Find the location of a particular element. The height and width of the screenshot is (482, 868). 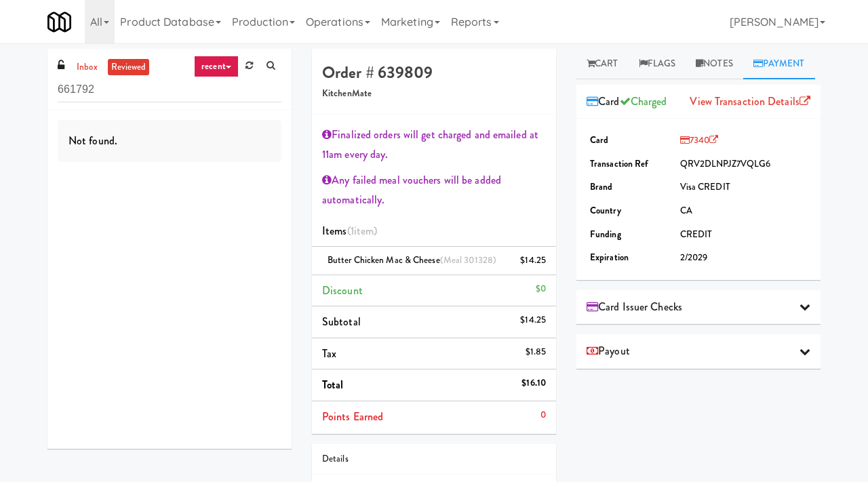

div: Payout is located at coordinates (698, 351).